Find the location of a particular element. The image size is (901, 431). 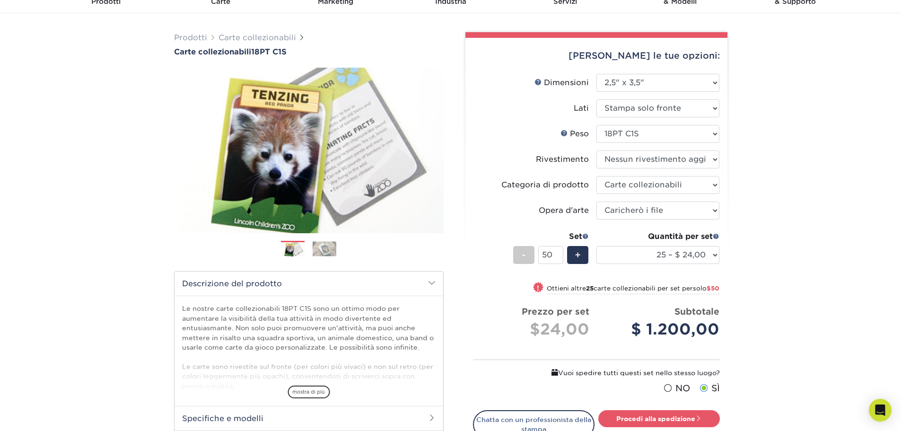

font: Le nostre carte collezionabili 18PT C1S sono un ottimo modo per aumentare la visibilità della tua... is located at coordinates (308, 328).